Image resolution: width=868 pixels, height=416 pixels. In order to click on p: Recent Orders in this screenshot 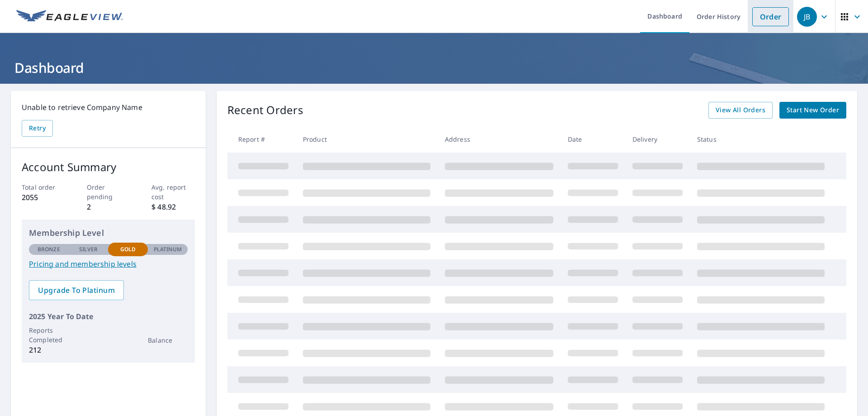, I will do `click(265, 110)`.